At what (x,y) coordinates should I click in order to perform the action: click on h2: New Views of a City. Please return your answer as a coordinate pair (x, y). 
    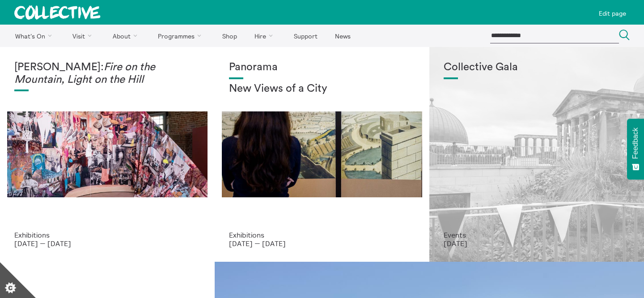
    Looking at the image, I should click on (322, 89).